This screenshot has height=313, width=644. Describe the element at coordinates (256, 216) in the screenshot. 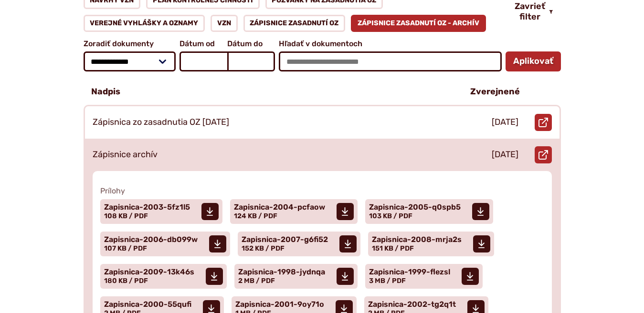

I see `span: 124 KB / PDF` at that location.